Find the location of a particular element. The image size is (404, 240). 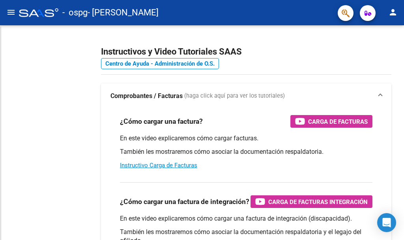

p: También les mostraremos cómo asociar la documentación respaldatoria. is located at coordinates (246, 152).